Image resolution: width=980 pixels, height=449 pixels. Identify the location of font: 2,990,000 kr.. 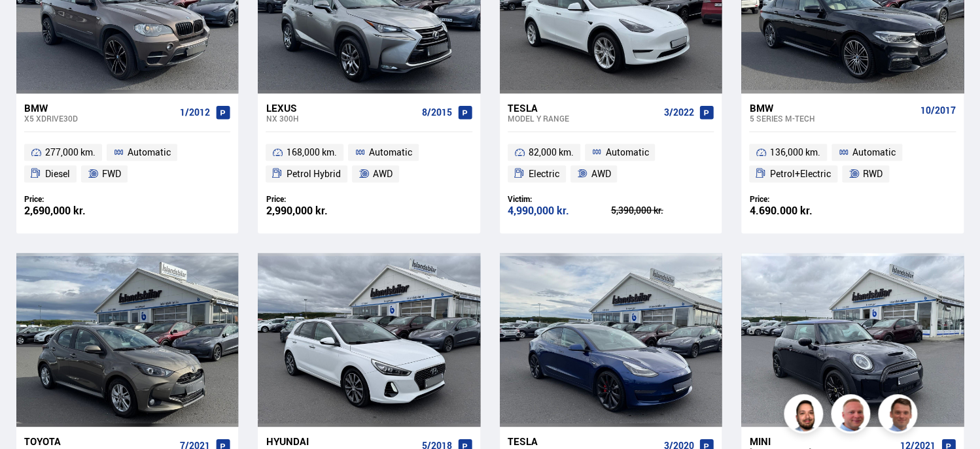
(297, 210).